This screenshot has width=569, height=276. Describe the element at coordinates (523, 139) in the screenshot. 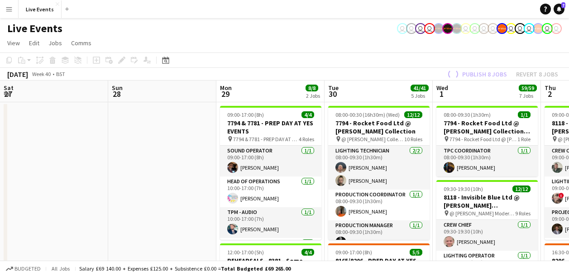

I see `span: 1 Role` at that location.